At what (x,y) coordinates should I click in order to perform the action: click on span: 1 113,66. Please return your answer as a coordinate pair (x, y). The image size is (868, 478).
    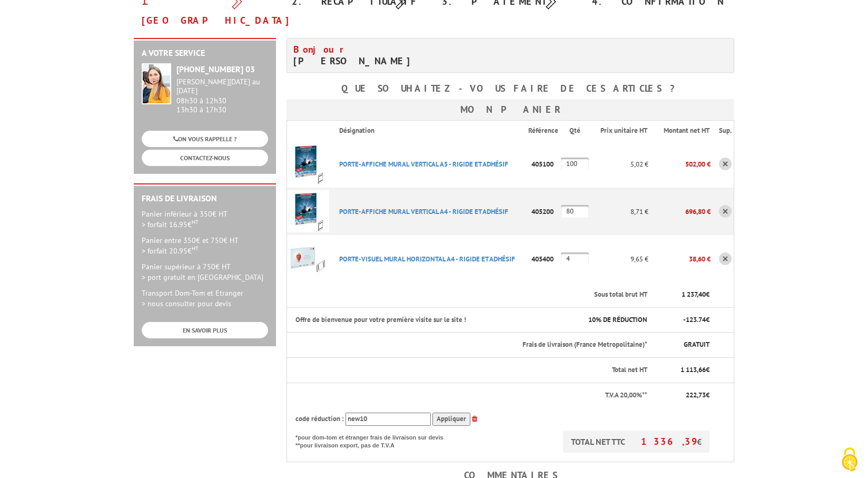
    Looking at the image, I should click on (693, 369).